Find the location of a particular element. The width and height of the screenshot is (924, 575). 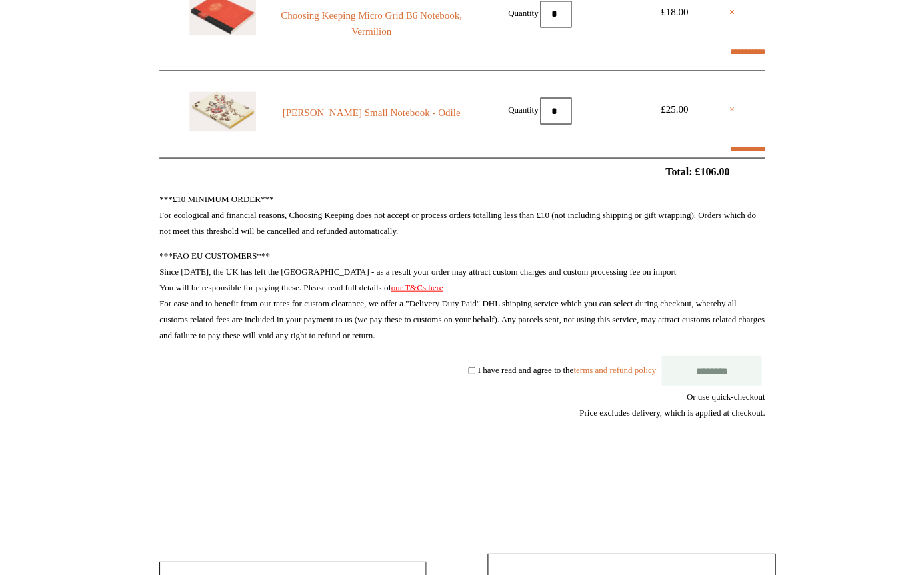

a: terms and refund policy is located at coordinates (614, 369).